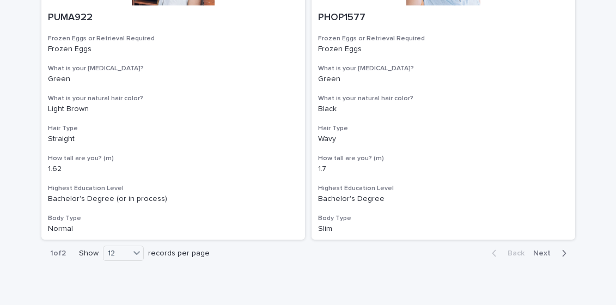 The image size is (616, 305). Describe the element at coordinates (58, 253) in the screenshot. I see `p: 1 of 2` at that location.